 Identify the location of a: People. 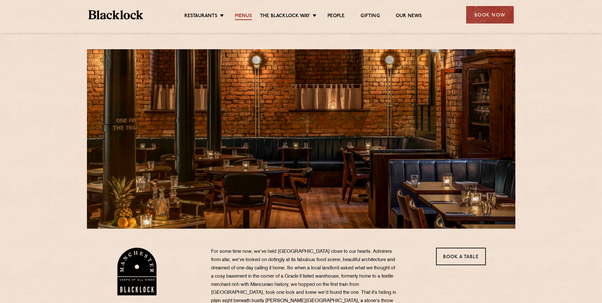
(336, 17).